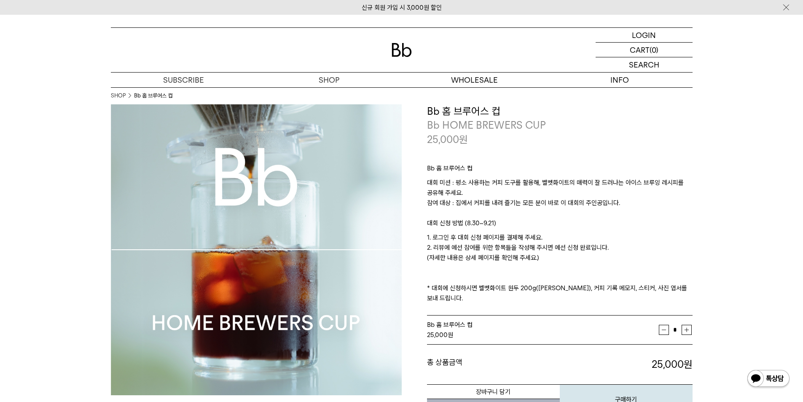  Describe the element at coordinates (654, 50) in the screenshot. I see `p: (0)` at that location.